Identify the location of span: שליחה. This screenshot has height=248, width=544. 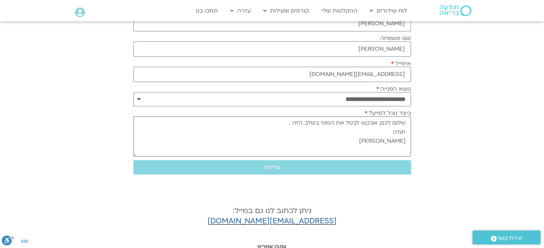
(272, 168).